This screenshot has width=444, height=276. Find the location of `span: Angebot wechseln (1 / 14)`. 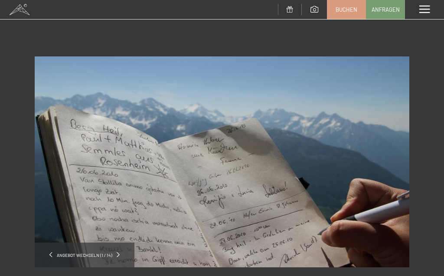

span: Angebot wechseln (1 / 14) is located at coordinates (84, 255).